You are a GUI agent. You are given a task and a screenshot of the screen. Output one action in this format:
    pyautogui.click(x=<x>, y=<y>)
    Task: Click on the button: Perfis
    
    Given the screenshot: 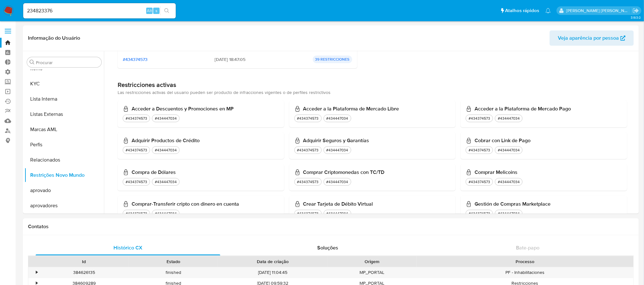 What is the action you would take?
    pyautogui.click(x=64, y=145)
    